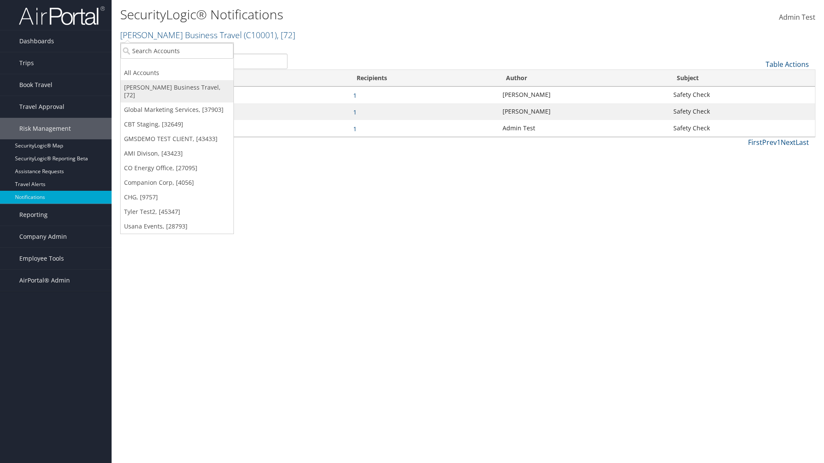 This screenshot has height=463, width=824. Describe the element at coordinates (36, 41) in the screenshot. I see `span: Dashboards` at that location.